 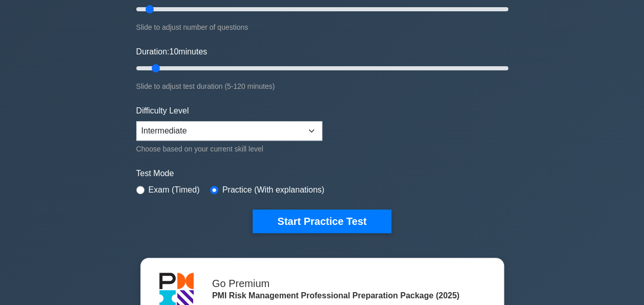 What do you see at coordinates (322, 86) in the screenshot?
I see `div: Slide to adjust test duration (5-120 minutes)` at bounding box center [322, 86].